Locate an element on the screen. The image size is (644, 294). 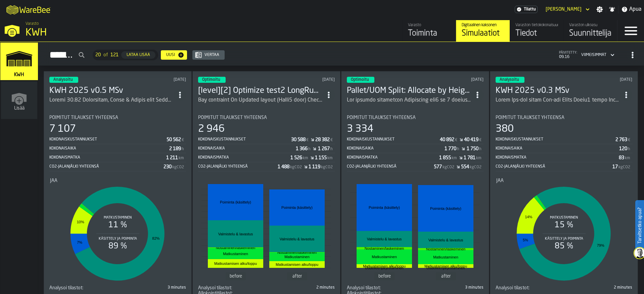
span: Lisää is located at coordinates (19, 108).